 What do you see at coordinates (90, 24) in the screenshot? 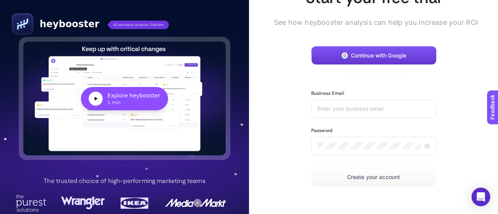
I see `a: heyboostereCommerce Analysis Platform` at bounding box center [90, 24].